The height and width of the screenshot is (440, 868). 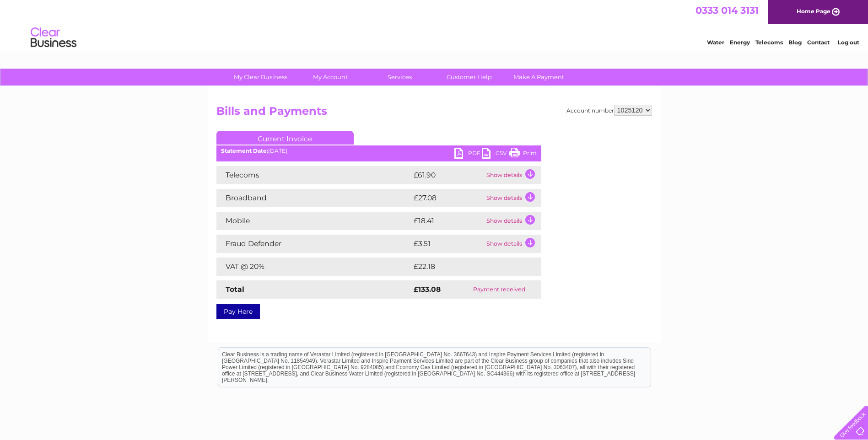 I want to click on a: Contact, so click(x=818, y=42).